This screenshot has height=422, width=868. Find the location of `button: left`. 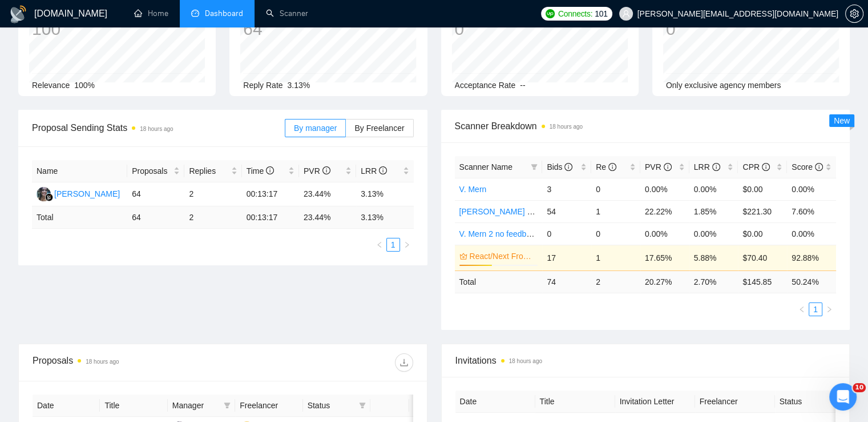

button: left is located at coordinates (380, 245).